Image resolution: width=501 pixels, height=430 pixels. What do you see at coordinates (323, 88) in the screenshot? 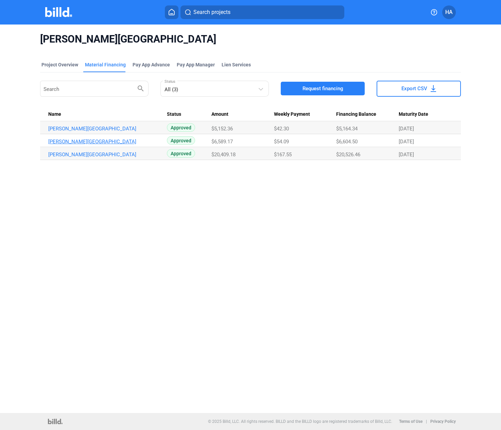
I see `span: Request financing` at bounding box center [323, 88].